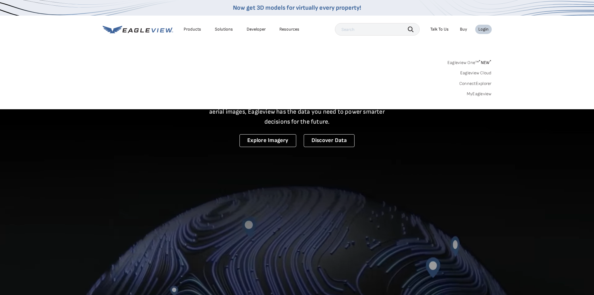  I want to click on a: Buy, so click(463, 29).